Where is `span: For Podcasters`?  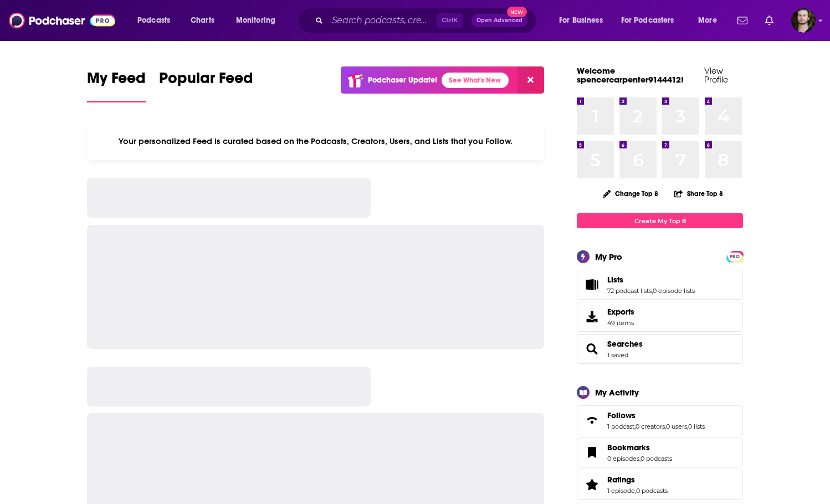 span: For Podcasters is located at coordinates (647, 21).